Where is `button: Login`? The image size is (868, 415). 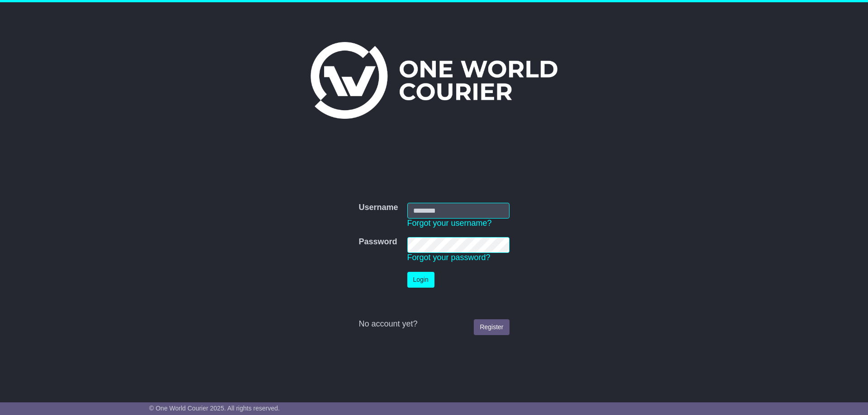 button: Login is located at coordinates (421, 279).